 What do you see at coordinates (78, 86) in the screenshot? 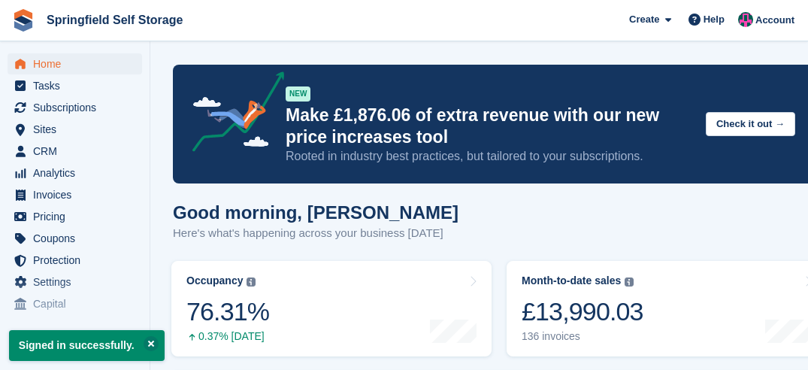
I see `span: Tasks` at bounding box center [78, 86].